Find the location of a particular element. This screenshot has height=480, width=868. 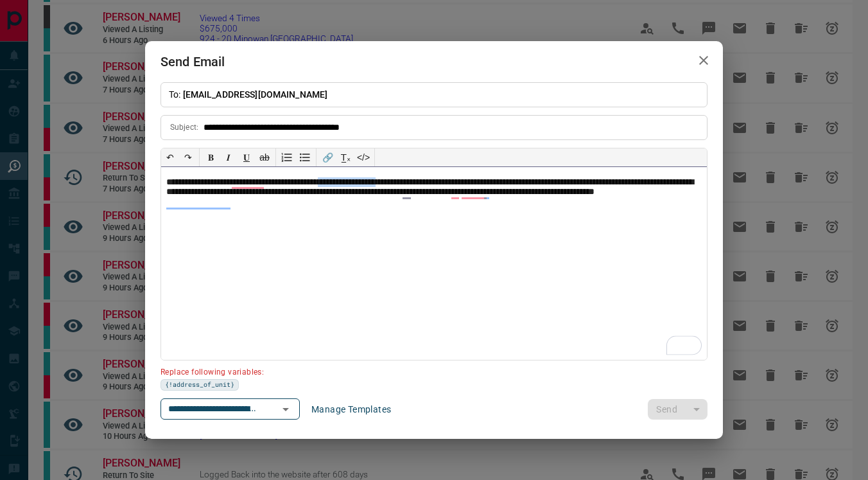

button: Numbered list is located at coordinates (287, 157).